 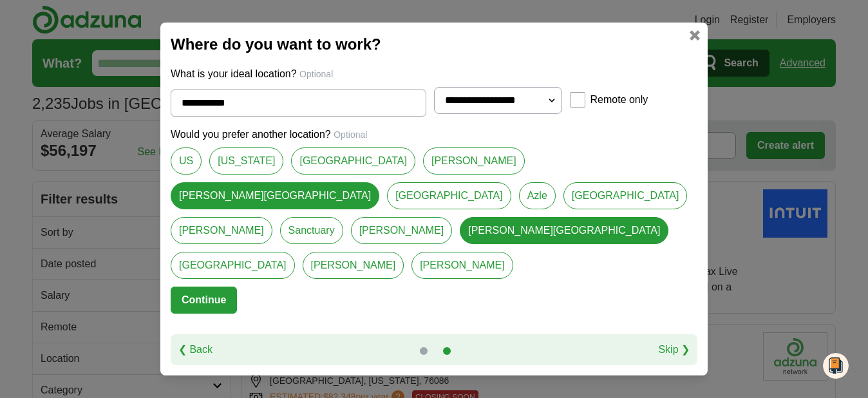 What do you see at coordinates (195, 350) in the screenshot?
I see `a: ❮ Back` at bounding box center [195, 350].